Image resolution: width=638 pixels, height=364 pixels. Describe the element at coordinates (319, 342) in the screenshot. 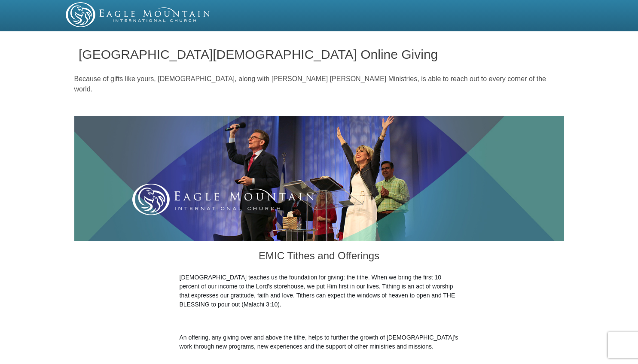

I see `p: An offering, any giving over and above the tithe, helps to further the growth of [DEMOGRAPHIC_DAT...` at that location.